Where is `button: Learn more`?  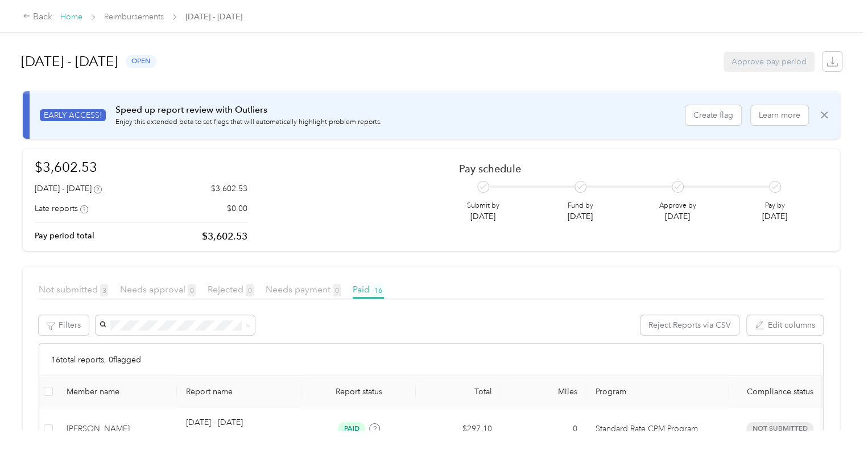
button: Learn more is located at coordinates (779, 115).